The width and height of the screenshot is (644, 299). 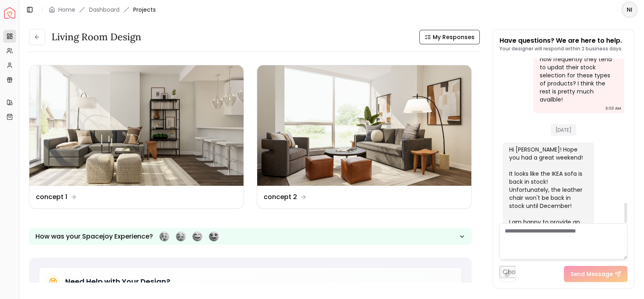 I want to click on img: concept 2, so click(x=364, y=125).